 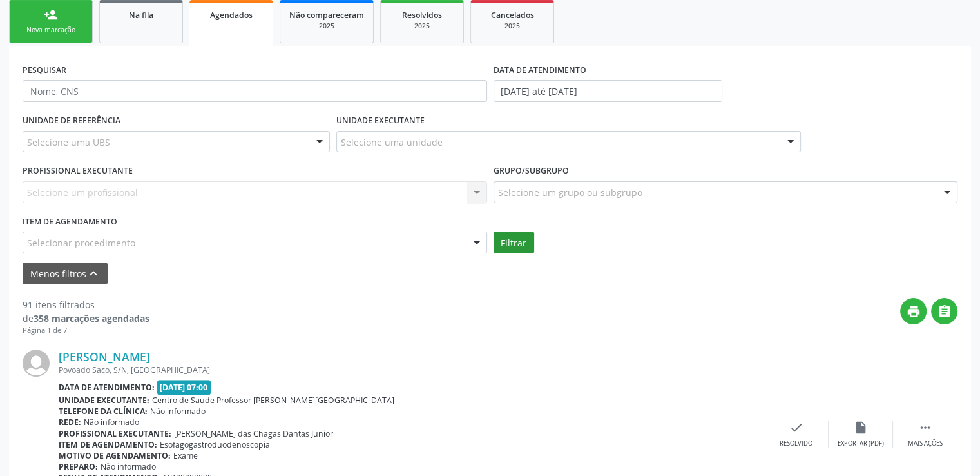 I want to click on b: Profissional executante:, so click(x=115, y=434).